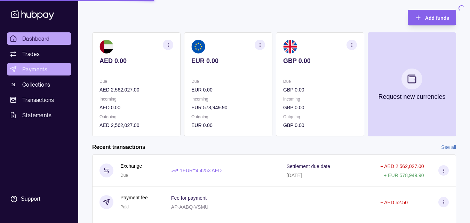 The image size is (470, 223). Describe the element at coordinates (39, 69) in the screenshot. I see `a: Payments` at that location.